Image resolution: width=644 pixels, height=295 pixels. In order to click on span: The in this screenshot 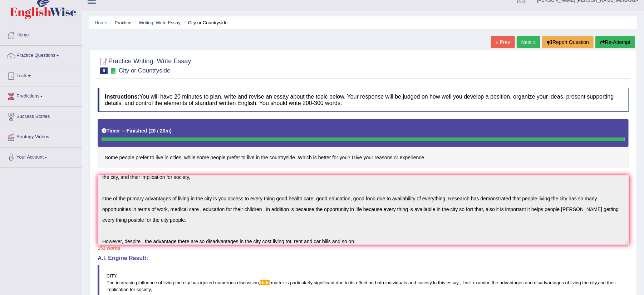, I will do `click(110, 283)`.